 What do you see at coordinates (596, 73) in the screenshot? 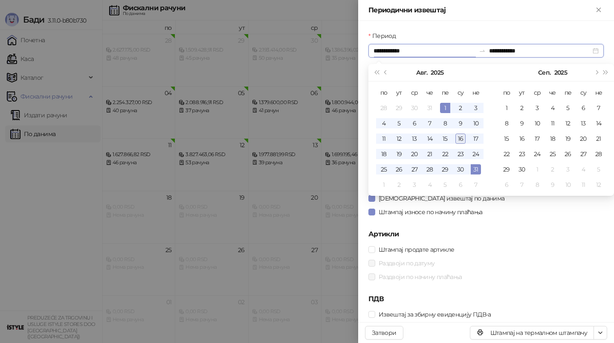
I see `button: Следећи месец (PageDown)` at bounding box center [596, 73].